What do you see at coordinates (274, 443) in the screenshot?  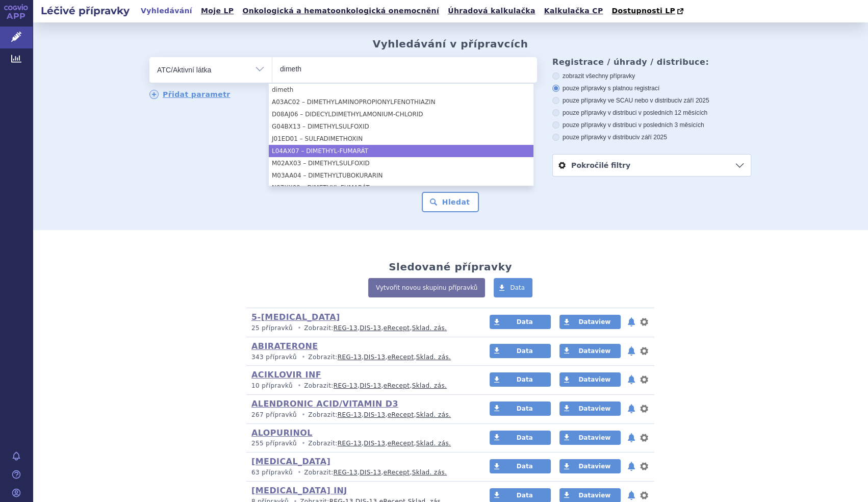 I see `span: 255 přípravků` at bounding box center [274, 443].